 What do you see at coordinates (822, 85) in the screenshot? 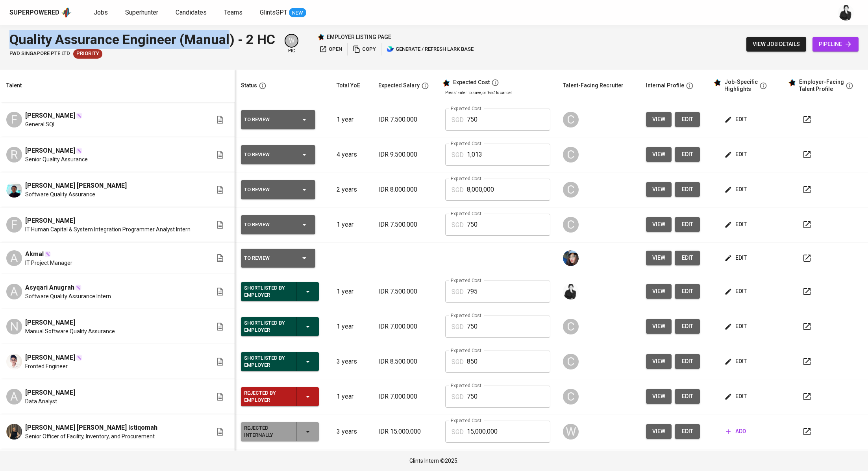
I see `div: Employer-Facing Talent Profile` at bounding box center [822, 85].